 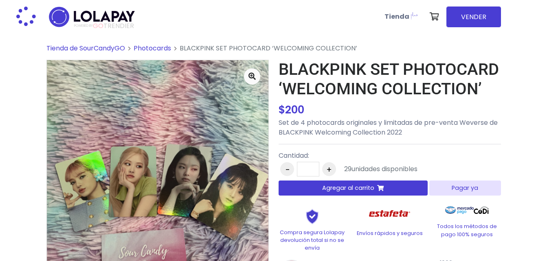 I want to click on span: TRENDIER, so click(x=104, y=26).